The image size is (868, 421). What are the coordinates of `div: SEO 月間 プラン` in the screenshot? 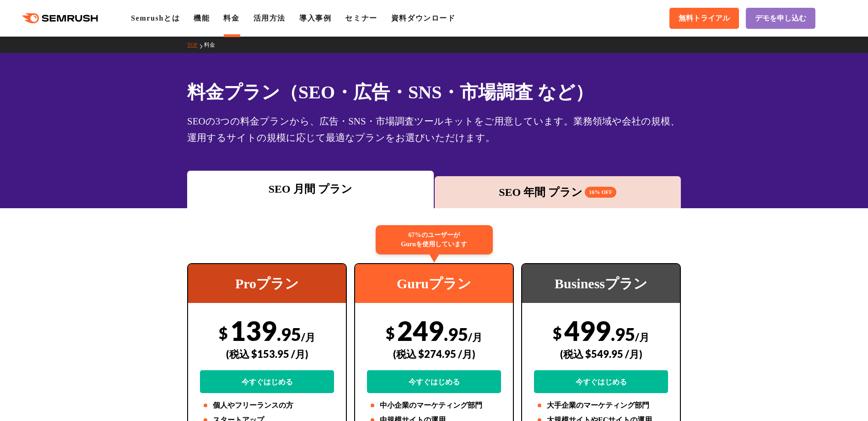 It's located at (310, 189).